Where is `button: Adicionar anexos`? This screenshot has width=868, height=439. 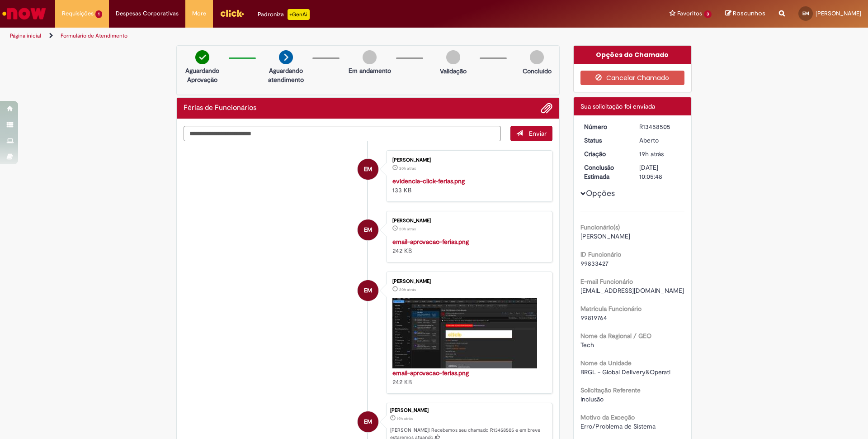
button: Adicionar anexos is located at coordinates (547, 108).